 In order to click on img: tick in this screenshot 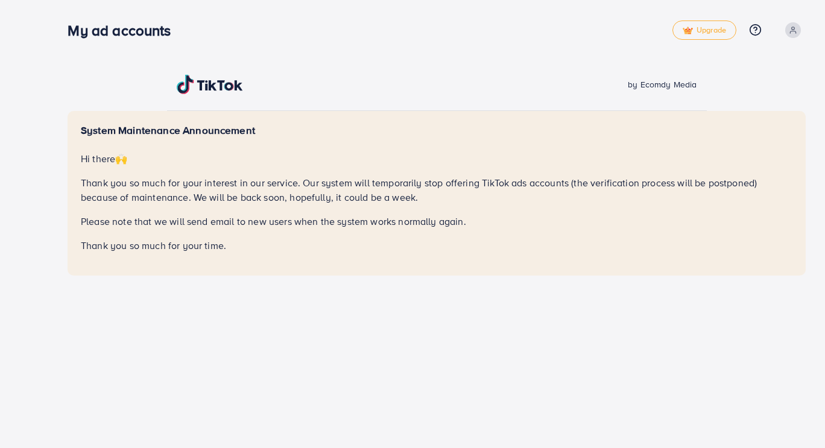, I will do `click(687, 31)`.